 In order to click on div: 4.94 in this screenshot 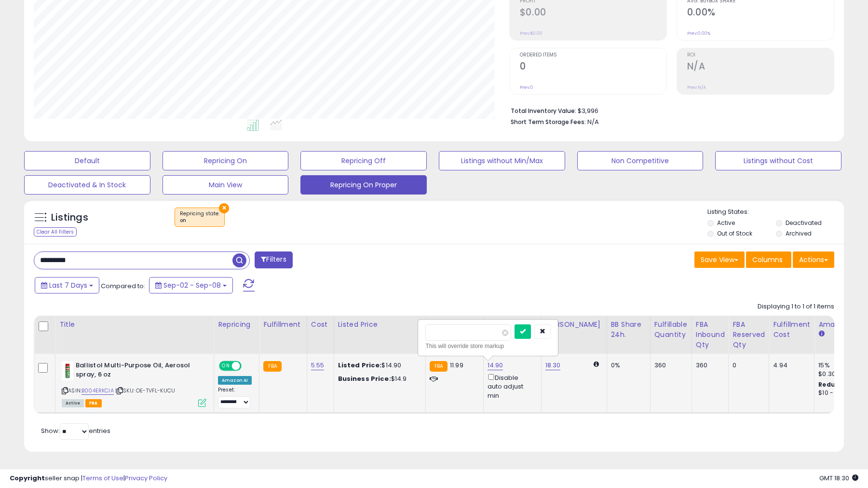, I will do `click(790, 366)`.